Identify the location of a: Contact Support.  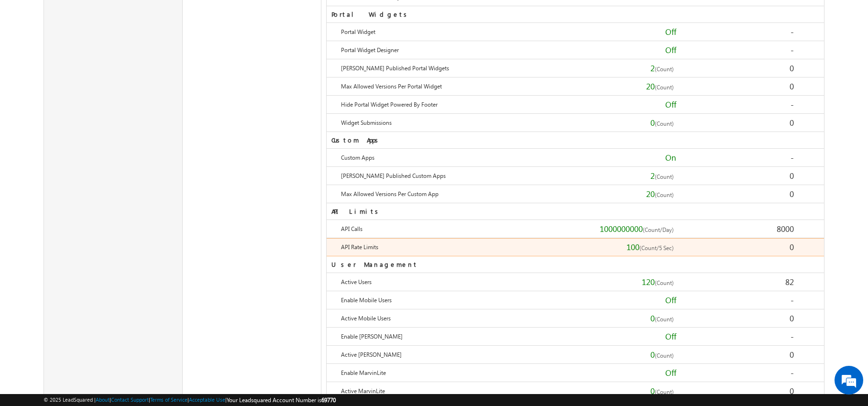
(130, 399).